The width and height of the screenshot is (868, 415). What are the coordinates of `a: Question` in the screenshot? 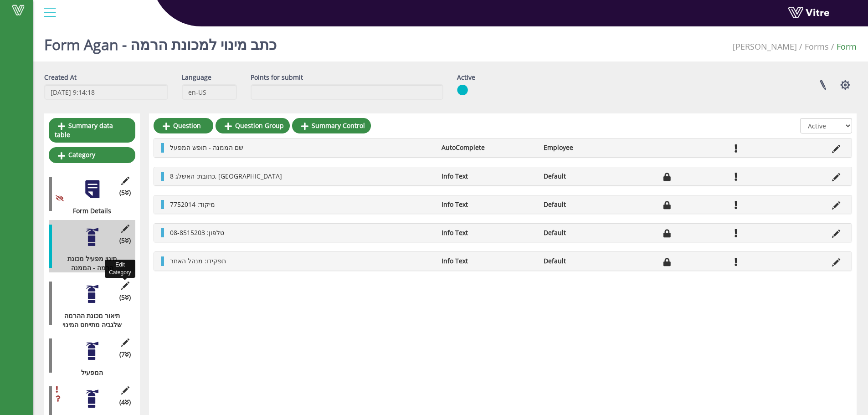 It's located at (183, 125).